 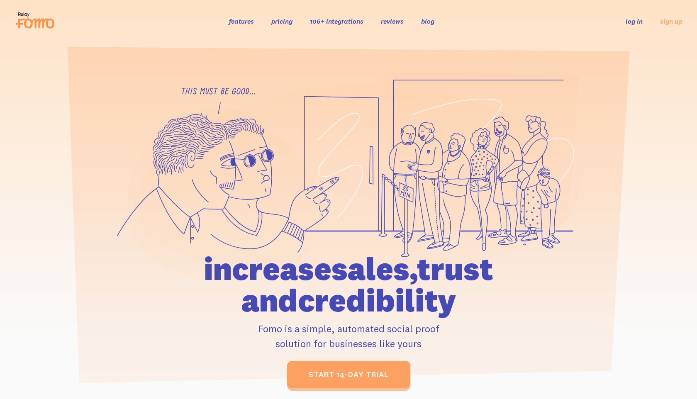 What do you see at coordinates (392, 21) in the screenshot?
I see `a: reviews` at bounding box center [392, 21].